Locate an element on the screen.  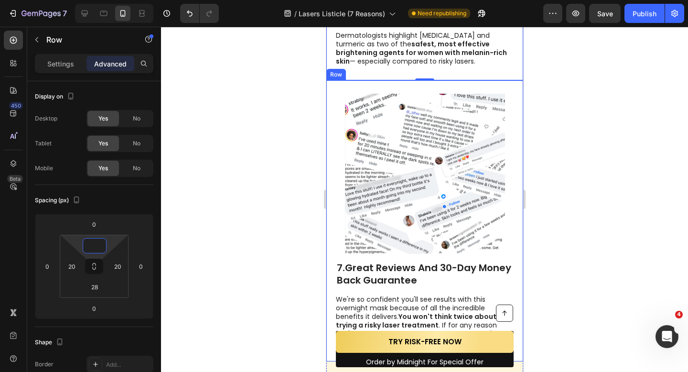
div: Row is located at coordinates (10, 48).